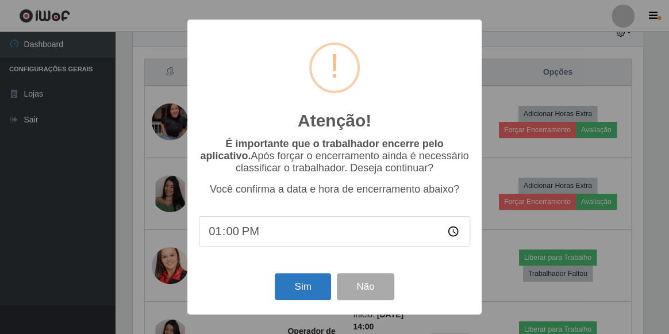 This screenshot has height=334, width=669. Describe the element at coordinates (321, 150) in the screenshot. I see `b: É importante que o trabalhador encerre pelo aplicativo.` at that location.